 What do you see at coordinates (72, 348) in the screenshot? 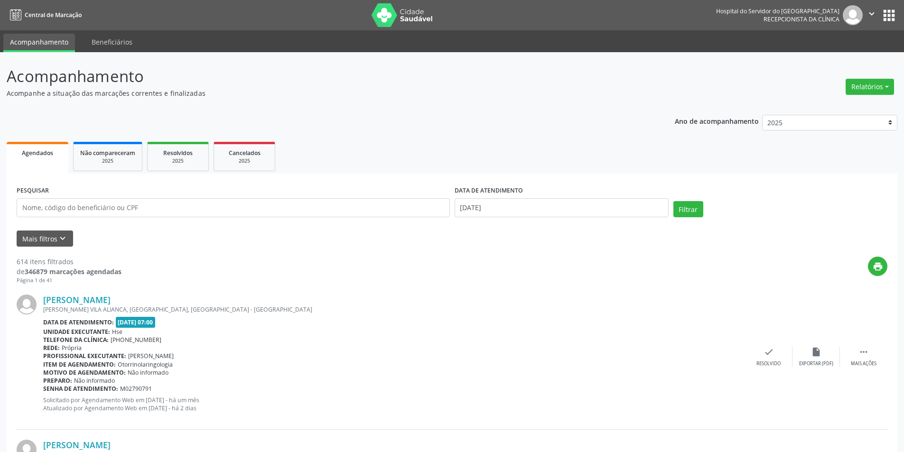
I see `span: Própria` at bounding box center [72, 348].